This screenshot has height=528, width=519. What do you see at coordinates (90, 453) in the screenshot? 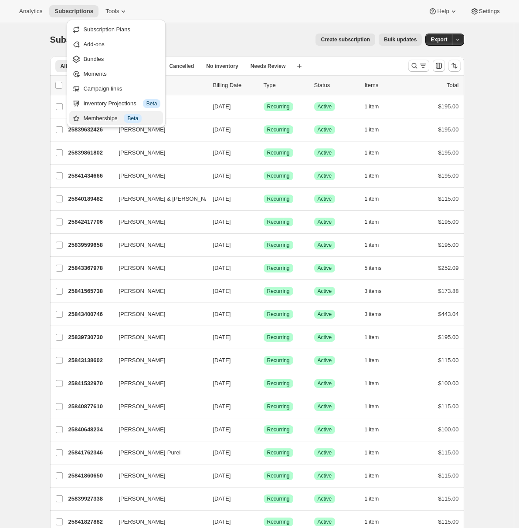
I see `p: 25841762346` at bounding box center [90, 453].